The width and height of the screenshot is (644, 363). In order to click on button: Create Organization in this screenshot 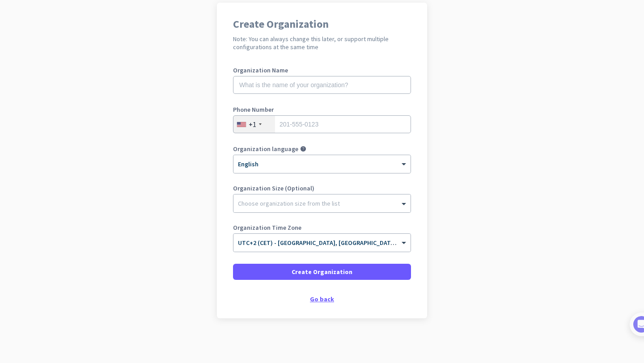, I will do `click(322, 272)`.